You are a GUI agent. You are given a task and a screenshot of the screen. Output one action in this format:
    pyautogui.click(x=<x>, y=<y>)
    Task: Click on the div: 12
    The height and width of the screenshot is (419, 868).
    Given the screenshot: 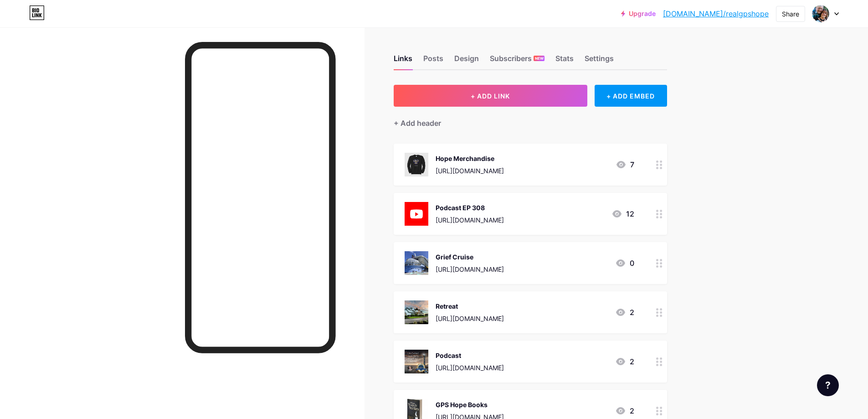 What is the action you would take?
    pyautogui.click(x=623, y=214)
    